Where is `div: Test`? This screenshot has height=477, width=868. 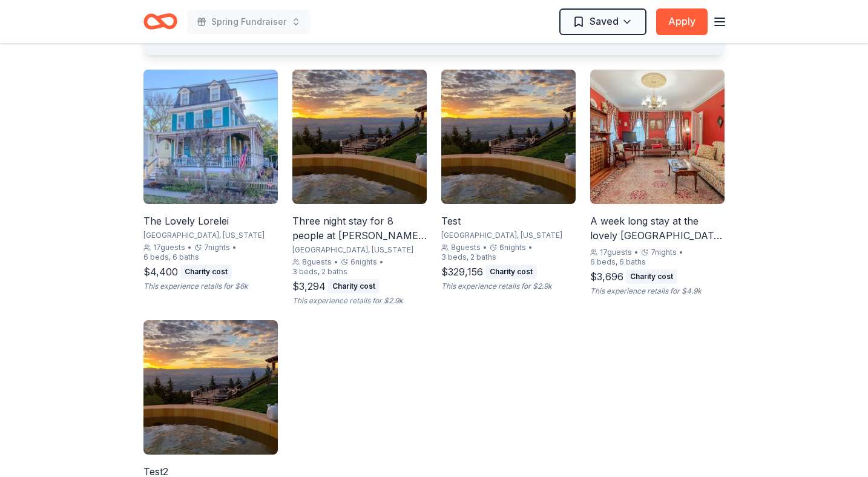
div: Test is located at coordinates (508, 221).